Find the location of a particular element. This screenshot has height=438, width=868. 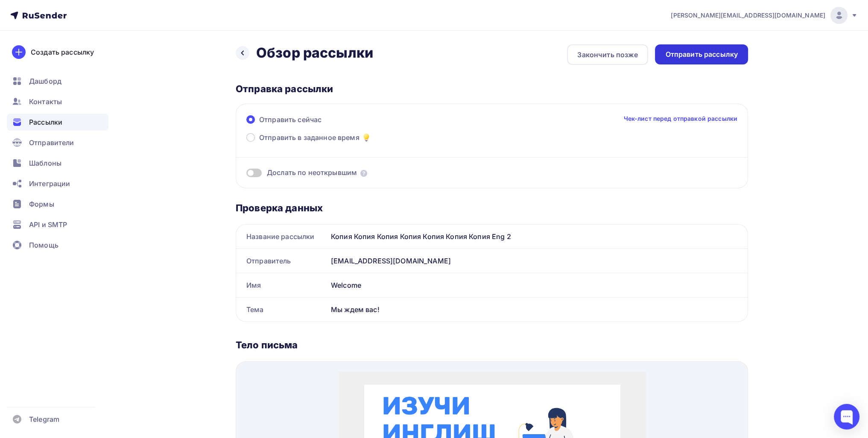

a: Формы is located at coordinates (57, 204).